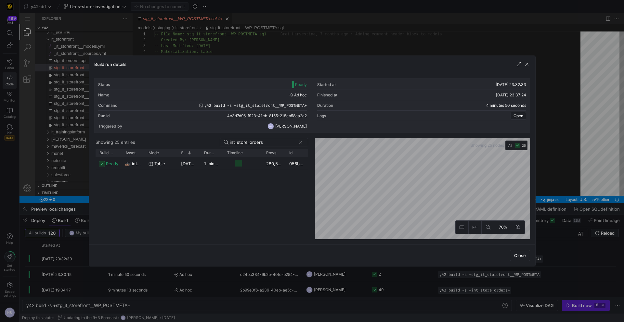  Describe the element at coordinates (60, 40) in the screenshot. I see `span: _it_storefront__sources.yml` at that location.